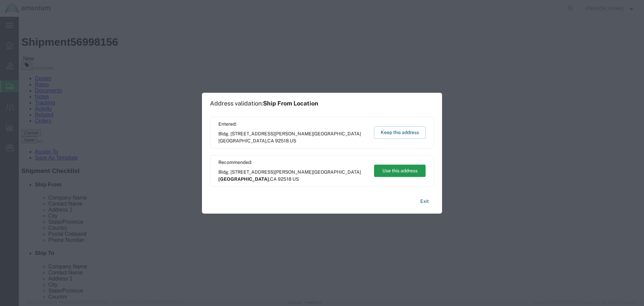  What do you see at coordinates (400, 171) in the screenshot?
I see `button: Use this address` at bounding box center [400, 171].